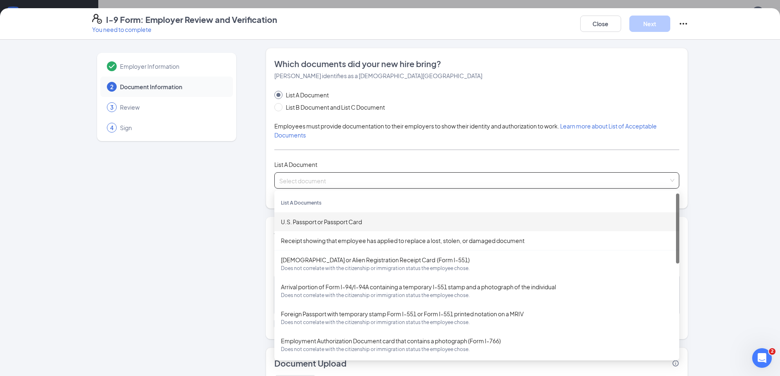  Describe the element at coordinates (477, 291) in the screenshot. I see `div: Arrival portion of Form I-94/I-94A containing a temporary I-551 stamp and a photograph of the ind...` at that location.